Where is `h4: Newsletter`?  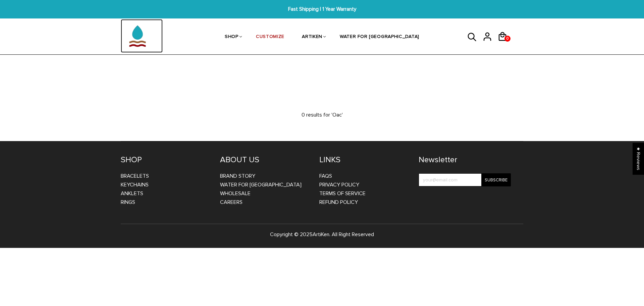 h4: Newsletter is located at coordinates (464, 160).